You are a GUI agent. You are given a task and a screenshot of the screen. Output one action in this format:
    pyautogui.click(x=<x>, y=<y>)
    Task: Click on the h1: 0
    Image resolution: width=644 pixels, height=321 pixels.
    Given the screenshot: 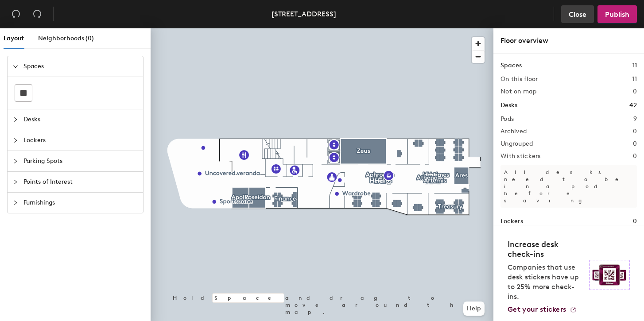 What is the action you would take?
    pyautogui.click(x=635, y=222)
    